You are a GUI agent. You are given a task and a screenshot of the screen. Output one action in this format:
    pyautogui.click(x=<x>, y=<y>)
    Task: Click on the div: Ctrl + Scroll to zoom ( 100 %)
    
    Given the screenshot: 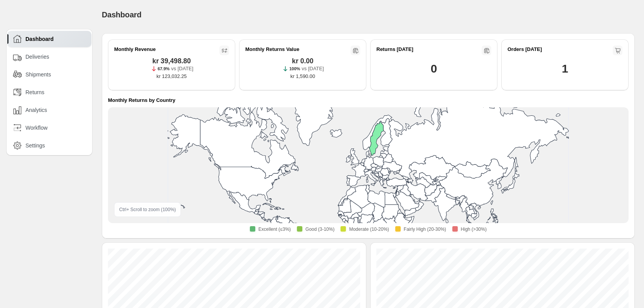 What is the action you would take?
    pyautogui.click(x=148, y=210)
    